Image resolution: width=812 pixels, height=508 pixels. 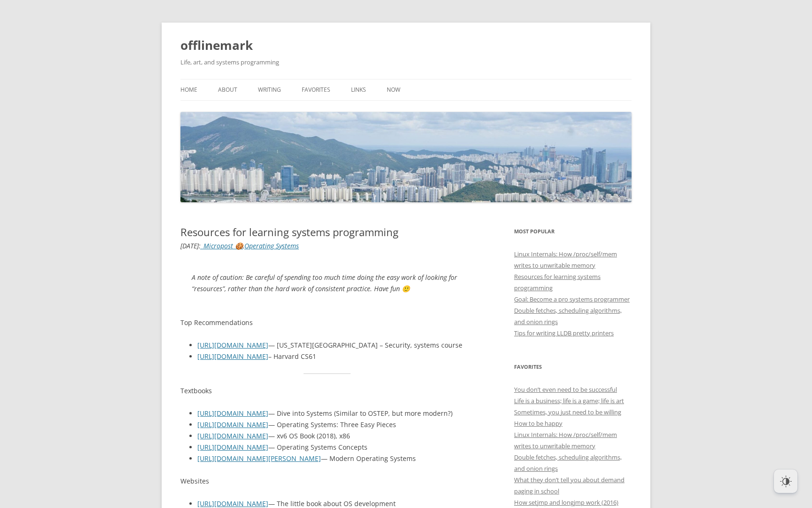 What do you see at coordinates (393, 90) in the screenshot?
I see `a: Now` at bounding box center [393, 90].